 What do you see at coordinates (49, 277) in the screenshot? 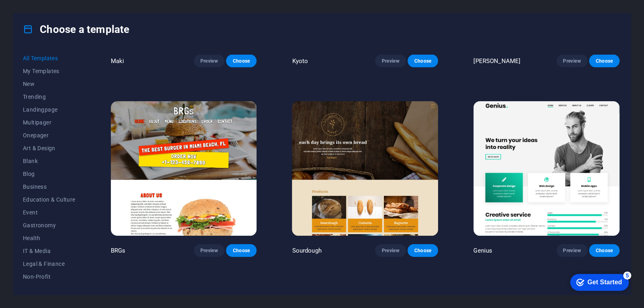
I see `span: Non-Profit` at bounding box center [49, 277].